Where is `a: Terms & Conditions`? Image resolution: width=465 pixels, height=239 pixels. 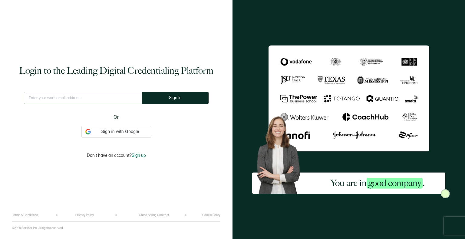 a: Terms & Conditions is located at coordinates (25, 215).